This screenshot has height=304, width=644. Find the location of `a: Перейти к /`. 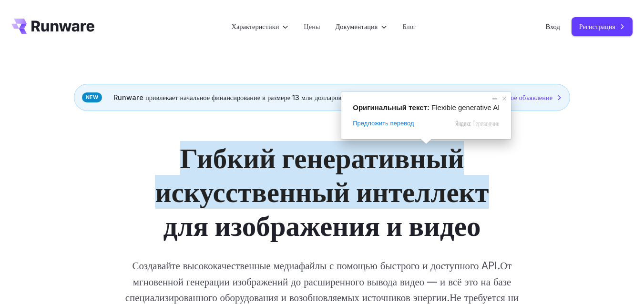

a: Перейти к / is located at coordinates (53, 26).